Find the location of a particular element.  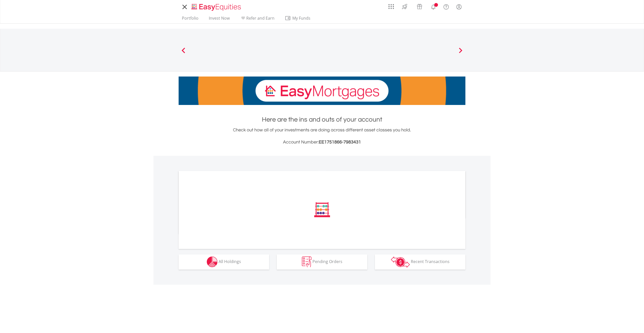

img: EasyEquities_Logo.png is located at coordinates (217, 7).